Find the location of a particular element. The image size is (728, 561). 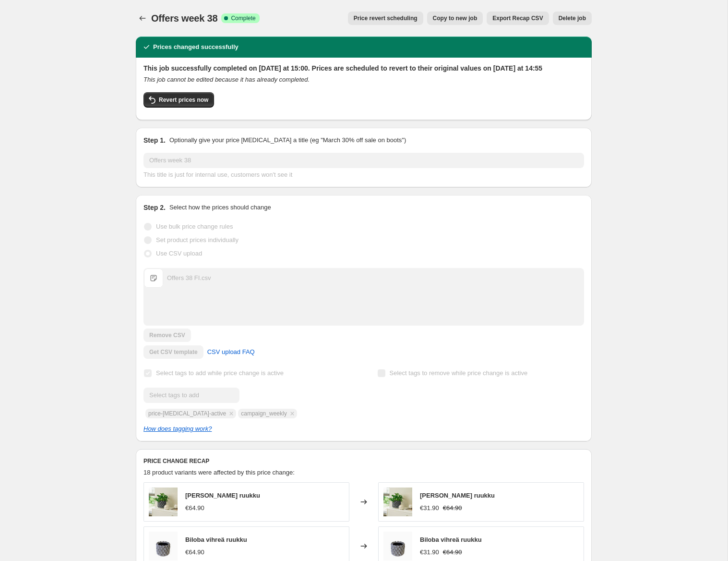

button: Revert prices now is located at coordinates (179, 100).